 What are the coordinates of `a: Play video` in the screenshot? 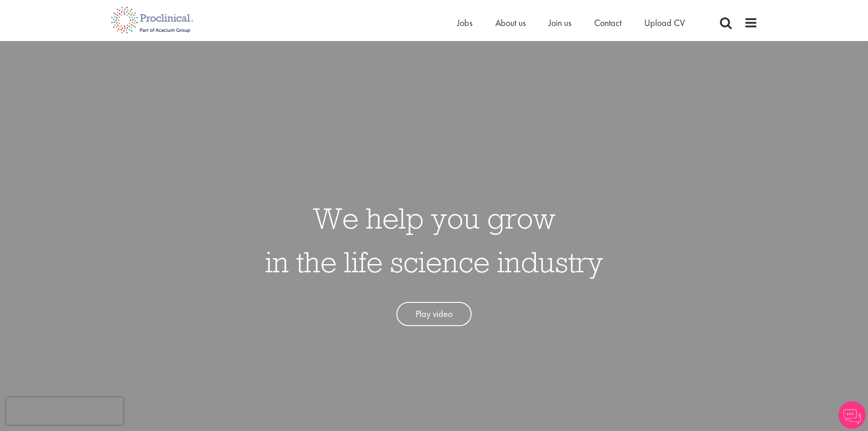 It's located at (434, 314).